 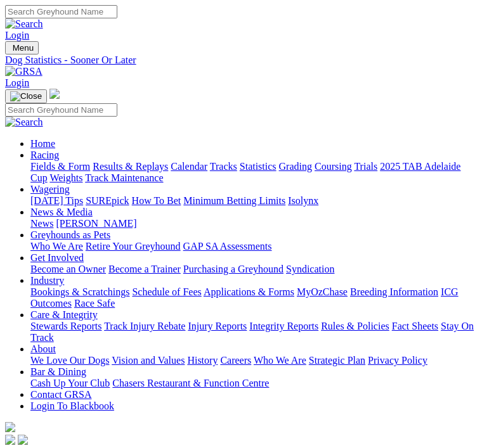 What do you see at coordinates (397, 360) in the screenshot?
I see `a: Privacy Policy` at bounding box center [397, 360].